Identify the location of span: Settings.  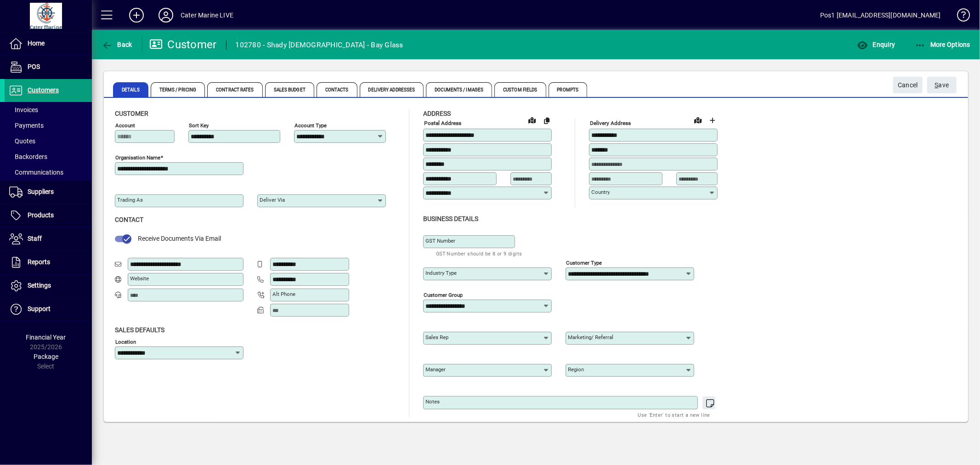
(39, 285).